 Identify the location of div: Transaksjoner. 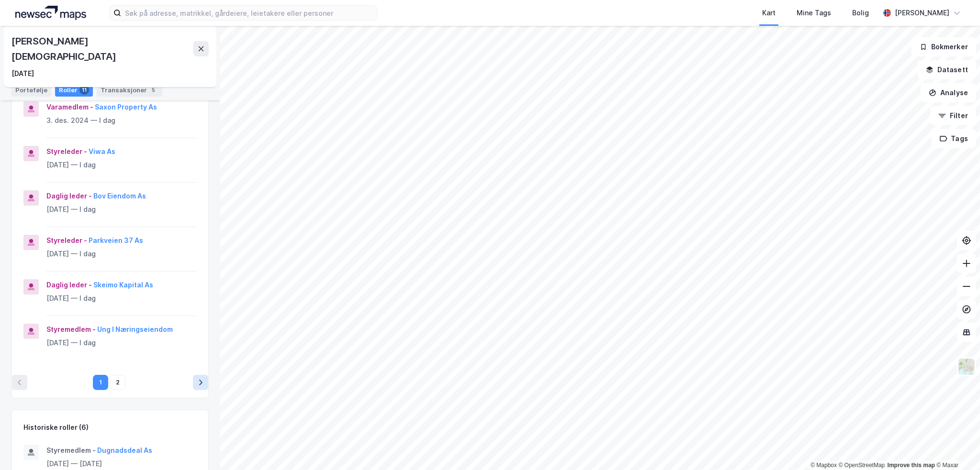
(129, 90).